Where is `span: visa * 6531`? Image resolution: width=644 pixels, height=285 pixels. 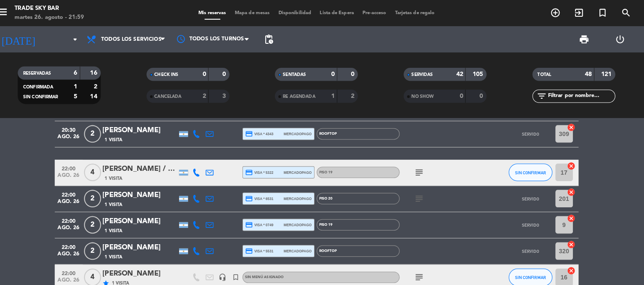 span: visa * 6531 is located at coordinates (266, 194).